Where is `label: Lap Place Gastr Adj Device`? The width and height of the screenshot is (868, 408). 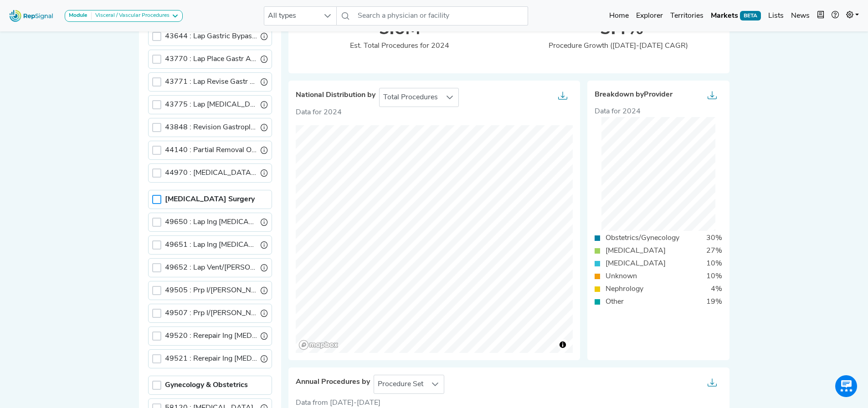
label: Lap Place Gastr Adj Device is located at coordinates (211, 59).